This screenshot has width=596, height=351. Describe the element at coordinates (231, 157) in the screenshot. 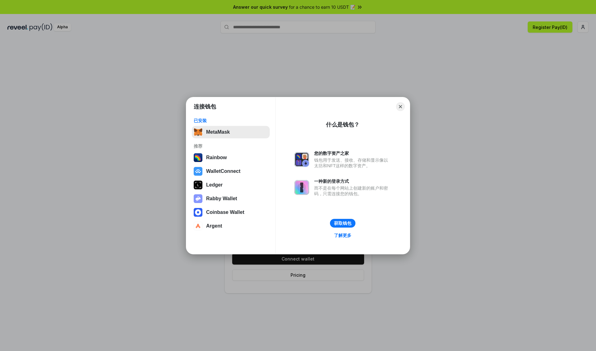

I see `button: Rainbow` at that location.